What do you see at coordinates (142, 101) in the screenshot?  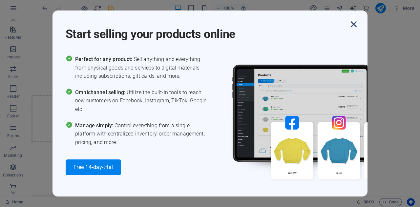 I see `span: Utilize the built-in tools to reach new customers on Facebook, Instagram, TikTok, Google, etc.` at bounding box center [142, 101].